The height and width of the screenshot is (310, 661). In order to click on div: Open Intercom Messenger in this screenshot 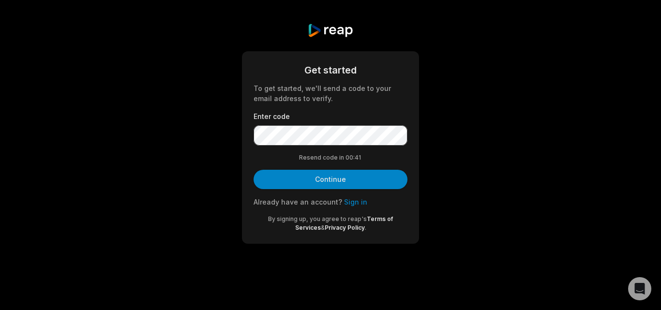, I will do `click(640, 289)`.